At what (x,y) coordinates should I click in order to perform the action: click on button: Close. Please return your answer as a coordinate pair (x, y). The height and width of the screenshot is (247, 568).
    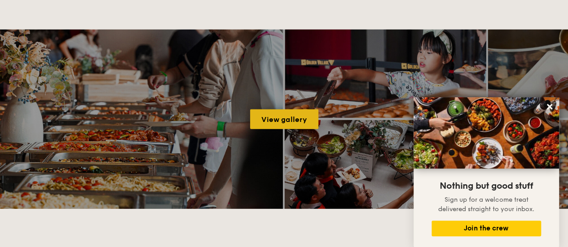
    Looking at the image, I should click on (549, 107).